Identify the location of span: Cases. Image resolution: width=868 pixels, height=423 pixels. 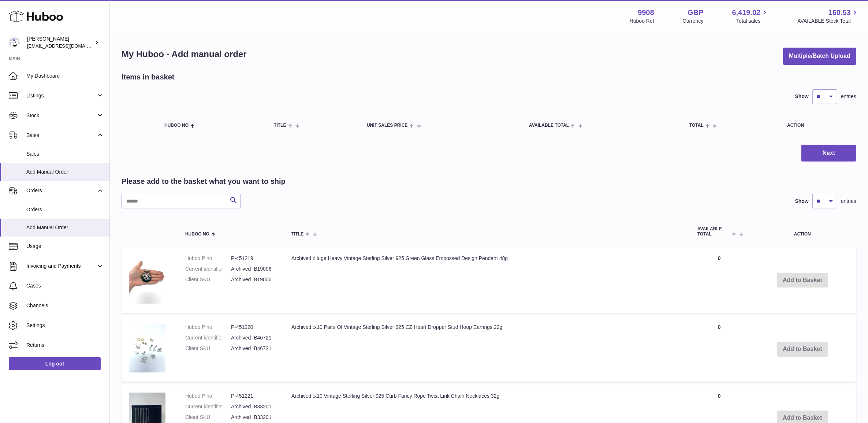
(65, 286).